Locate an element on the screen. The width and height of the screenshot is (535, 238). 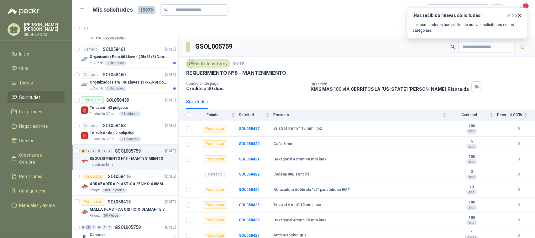
span: Negociaciones is located at coordinates (34, 126).